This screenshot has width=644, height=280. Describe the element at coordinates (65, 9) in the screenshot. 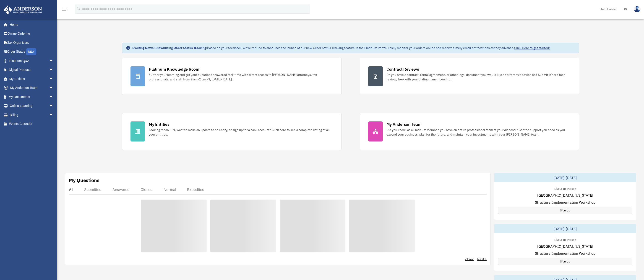

I see `i: menu` at that location.